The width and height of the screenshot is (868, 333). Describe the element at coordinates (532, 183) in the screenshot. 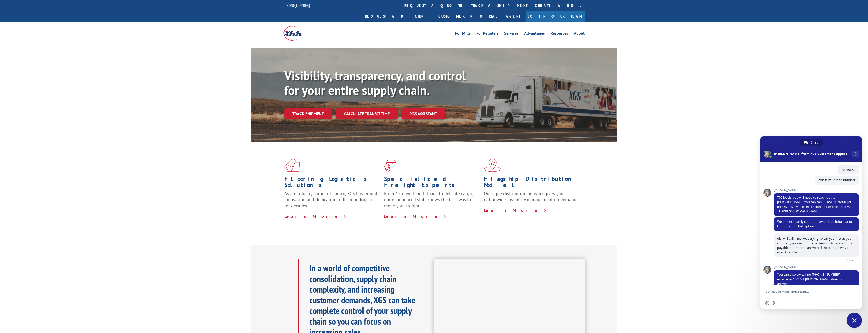

I see `h1: Flagship Distribution Model` at that location.